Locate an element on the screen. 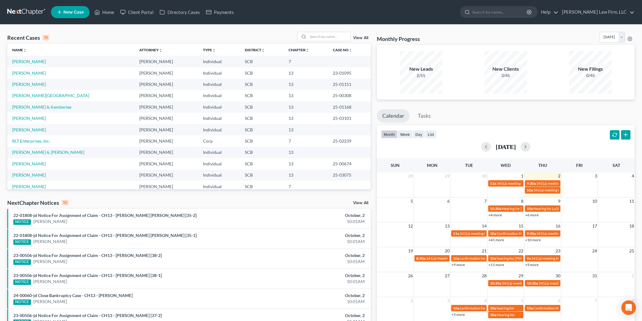 Image resolution: width=642 pixels, height=321 pixels. span: 8:30a is located at coordinates (421, 258).